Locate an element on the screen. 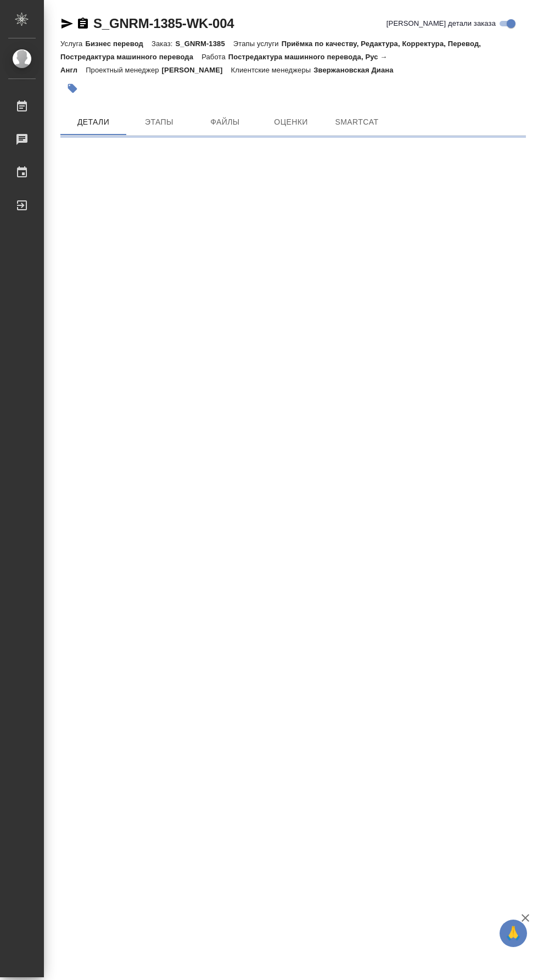 Image resolution: width=538 pixels, height=980 pixels. span: Оценки is located at coordinates (291, 122).